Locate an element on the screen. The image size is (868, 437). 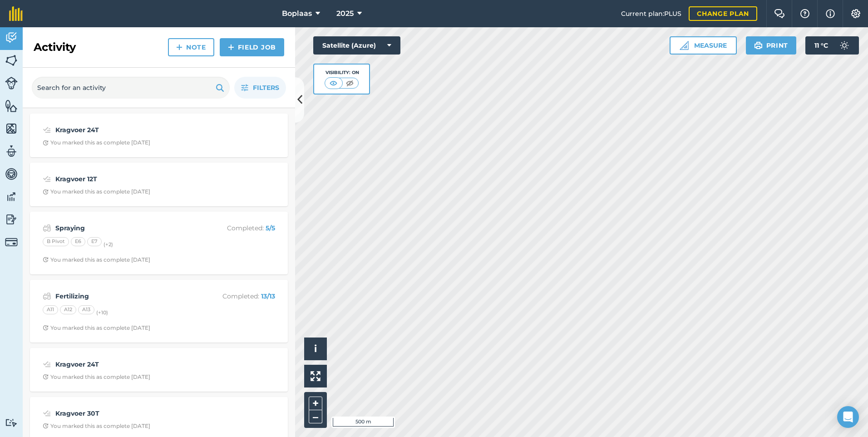
strong: 13 / 13 is located at coordinates (268, 296).